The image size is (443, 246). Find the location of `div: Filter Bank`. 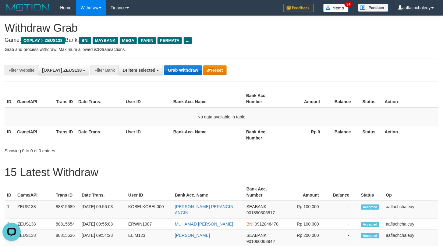

div: Filter Bank is located at coordinates (104, 70).